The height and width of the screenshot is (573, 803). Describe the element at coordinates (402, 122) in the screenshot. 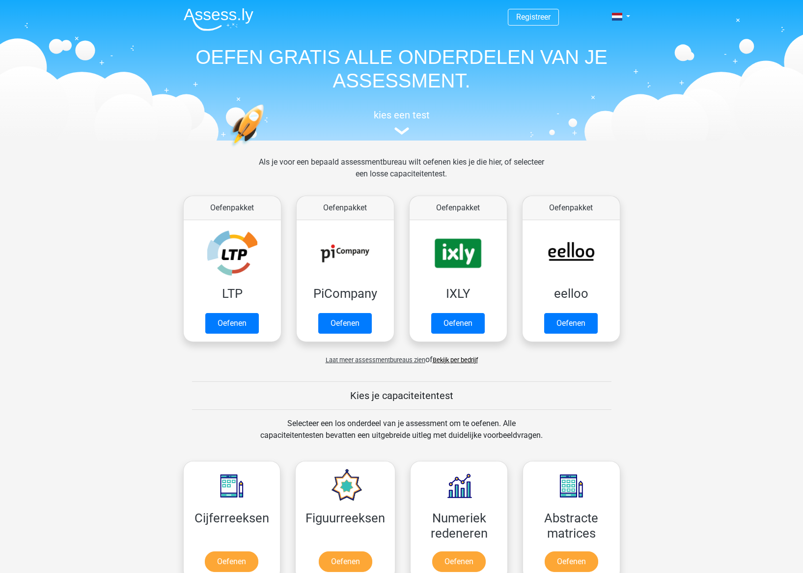

I see `a: kies een test` at that location.